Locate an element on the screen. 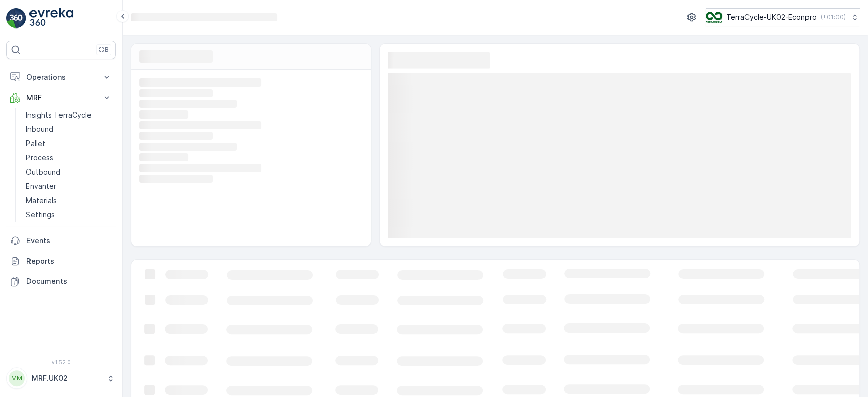  p: Reports is located at coordinates (69, 261).